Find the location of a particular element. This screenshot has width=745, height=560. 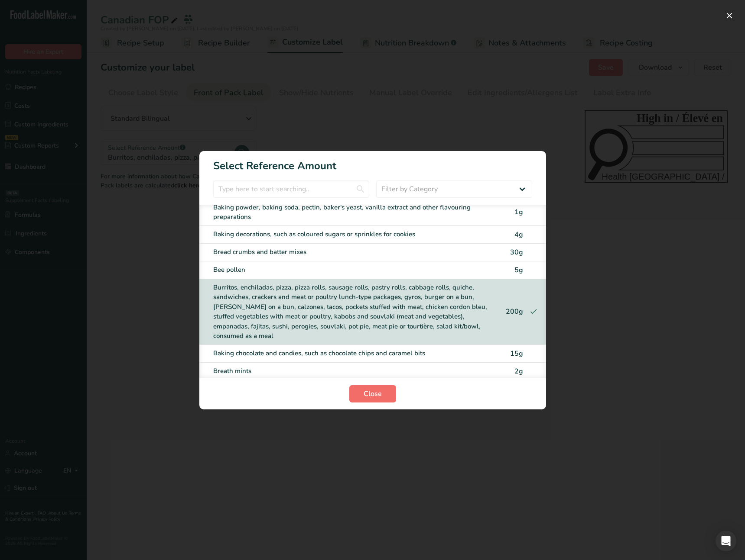

span: 2g is located at coordinates (519, 371).